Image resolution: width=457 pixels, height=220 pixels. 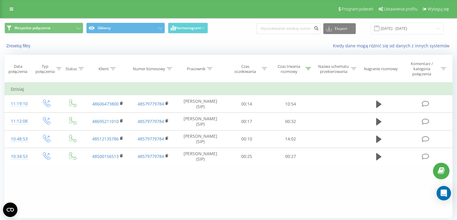 What do you see at coordinates (247, 156) in the screenshot?
I see `td: 00:25` at bounding box center [247, 156].